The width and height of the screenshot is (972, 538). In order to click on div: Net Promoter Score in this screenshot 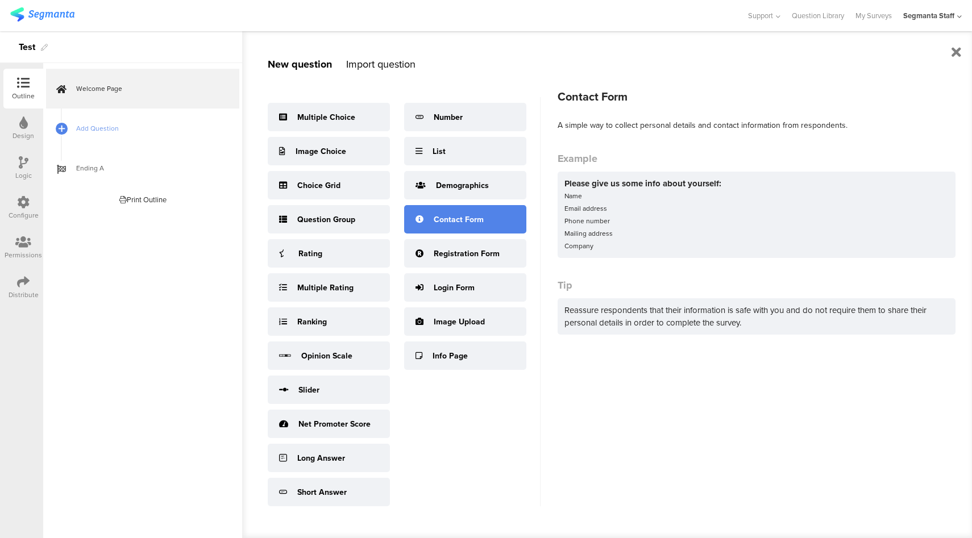, I will do `click(334, 424)`.